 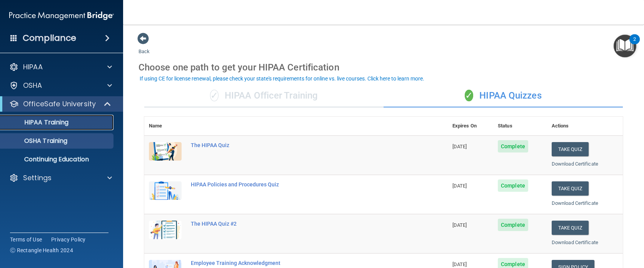 I want to click on p: OSHA Training, so click(x=36, y=141).